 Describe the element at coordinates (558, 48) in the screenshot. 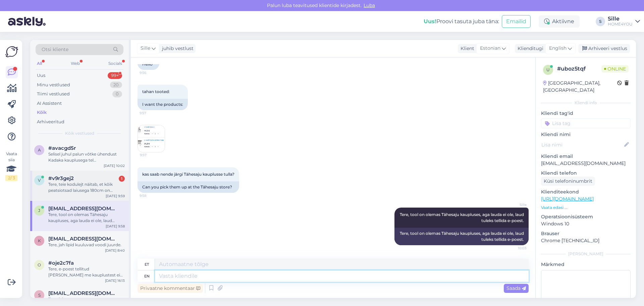

I see `span: English` at that location.